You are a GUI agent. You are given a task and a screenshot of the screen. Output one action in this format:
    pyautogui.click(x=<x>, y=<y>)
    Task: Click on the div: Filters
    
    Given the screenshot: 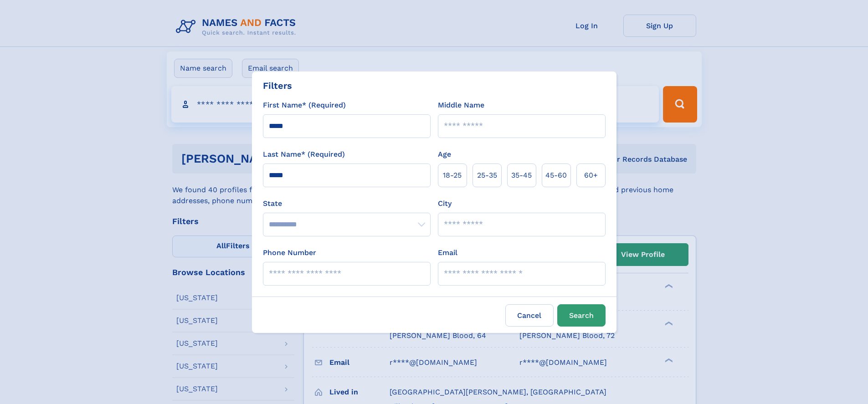 What is the action you would take?
    pyautogui.click(x=278, y=86)
    